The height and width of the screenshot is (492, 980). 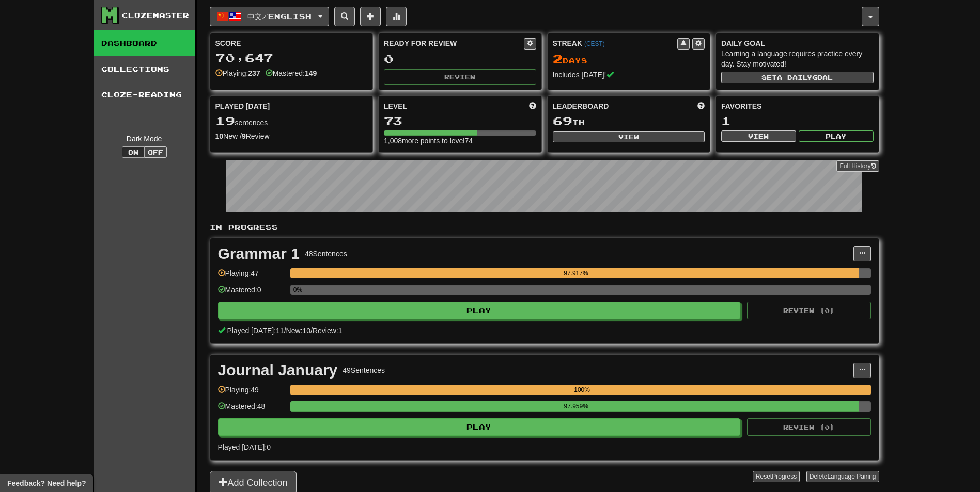 I want to click on div: Playing: 47, so click(x=251, y=277).